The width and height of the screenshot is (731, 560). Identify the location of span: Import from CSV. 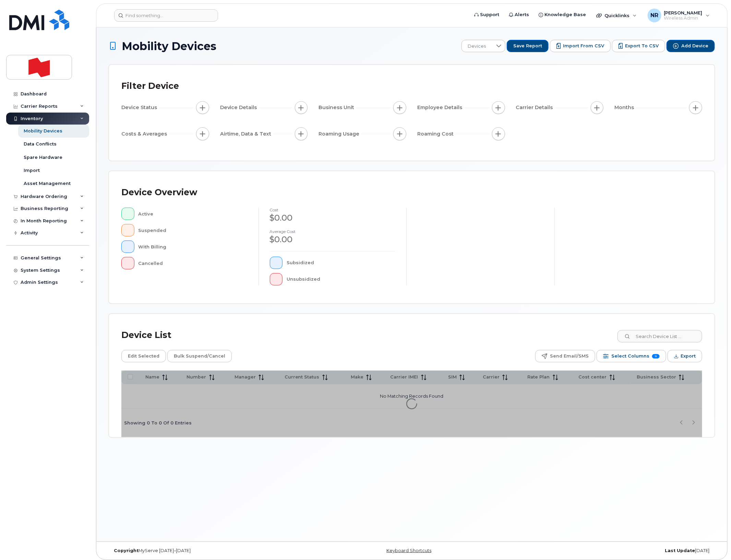
(584, 46).